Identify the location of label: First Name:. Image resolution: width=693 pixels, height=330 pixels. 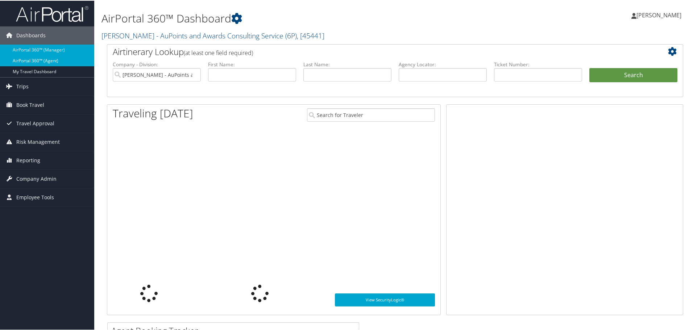
(252, 64).